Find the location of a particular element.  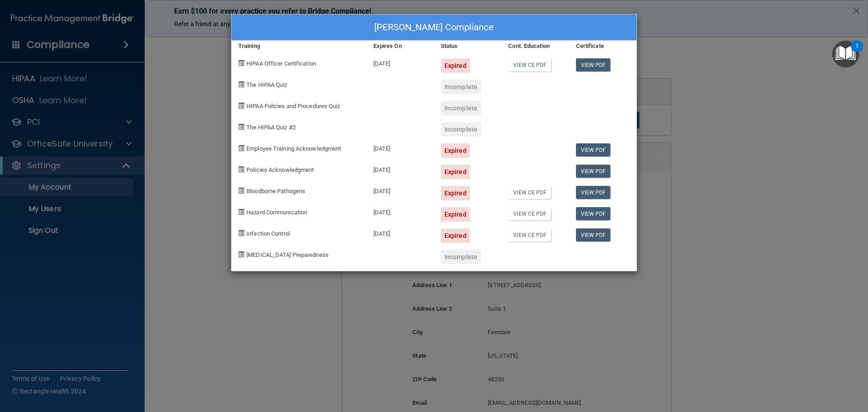

span: Bloodborne Pathogens is located at coordinates (276, 191).